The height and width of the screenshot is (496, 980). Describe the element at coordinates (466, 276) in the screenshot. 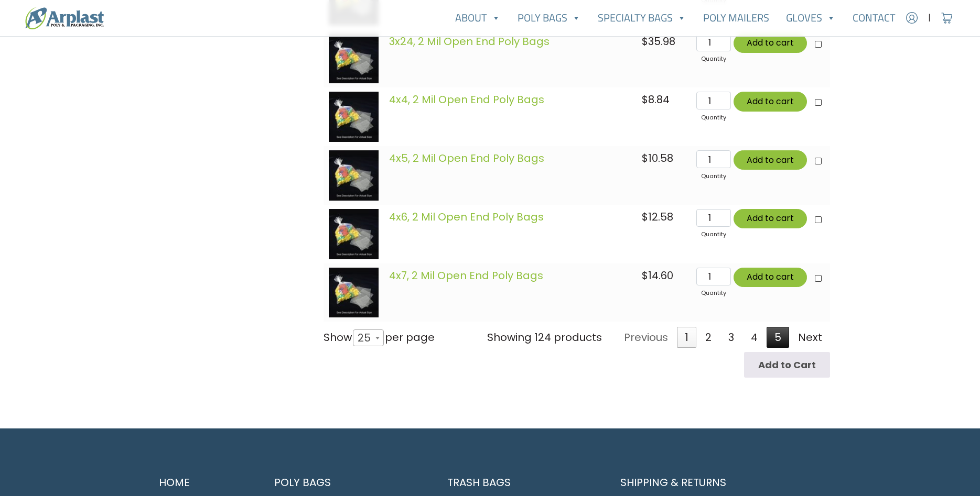

I see `a: 4x7, 2 Mil Open End Poly Bags` at that location.